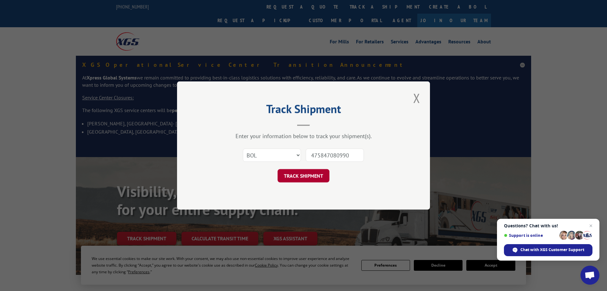  What do you see at coordinates (590, 275) in the screenshot?
I see `a: Open chat` at bounding box center [590, 275].